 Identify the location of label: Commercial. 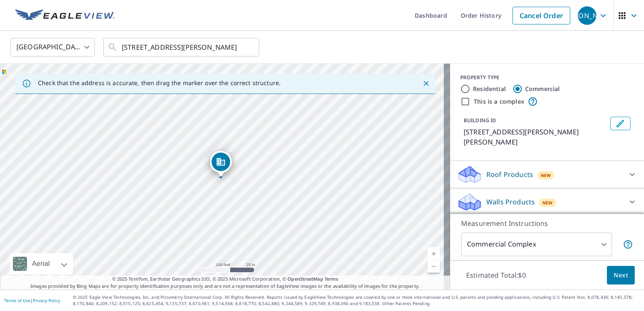
(542, 89).